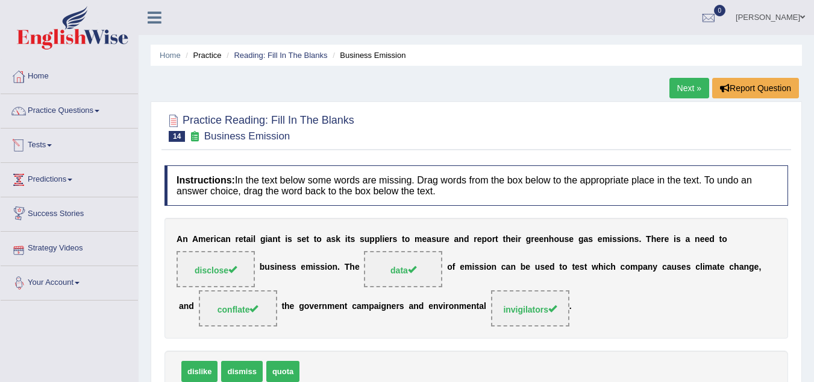  Describe the element at coordinates (403, 270) in the screenshot. I see `span: data` at that location.